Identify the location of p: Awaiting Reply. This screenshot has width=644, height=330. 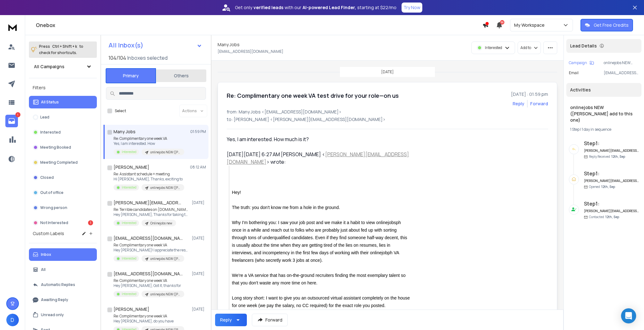
(54, 300).